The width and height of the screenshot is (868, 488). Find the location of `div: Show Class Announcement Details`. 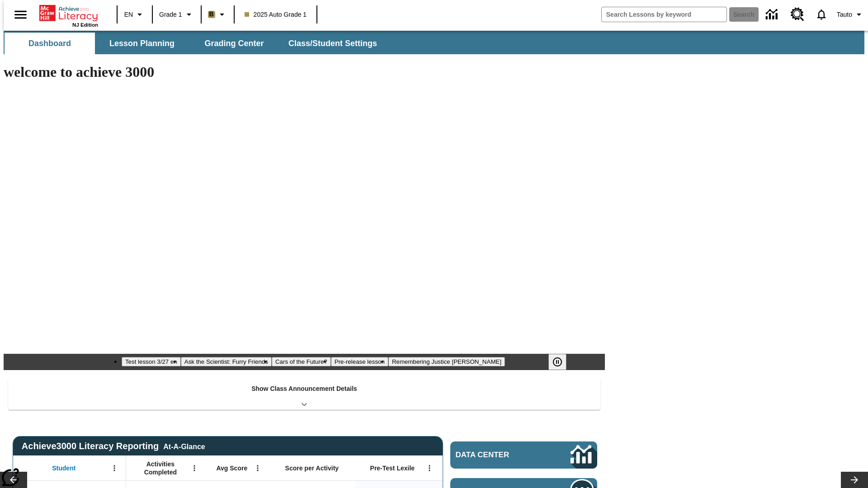

div: Show Class Announcement Details is located at coordinates (304, 394).